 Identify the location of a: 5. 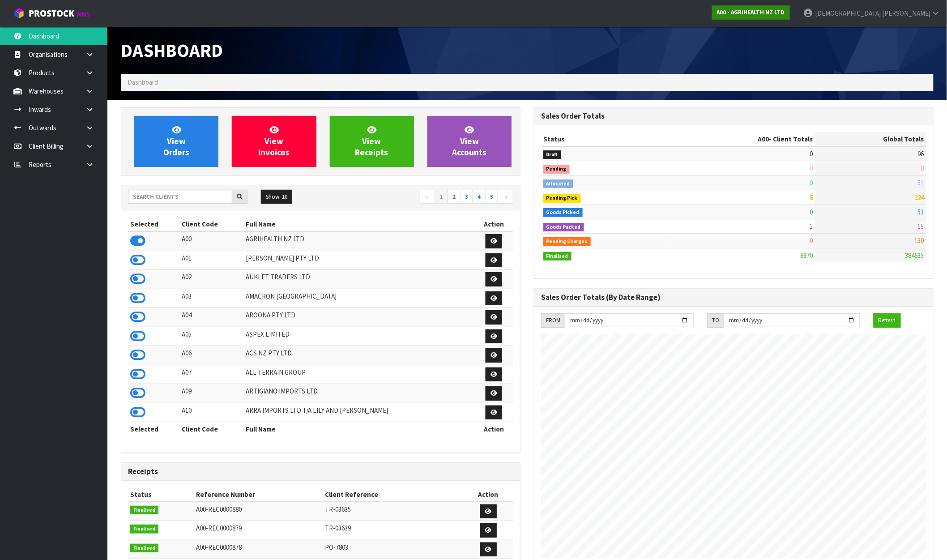
(492, 197).